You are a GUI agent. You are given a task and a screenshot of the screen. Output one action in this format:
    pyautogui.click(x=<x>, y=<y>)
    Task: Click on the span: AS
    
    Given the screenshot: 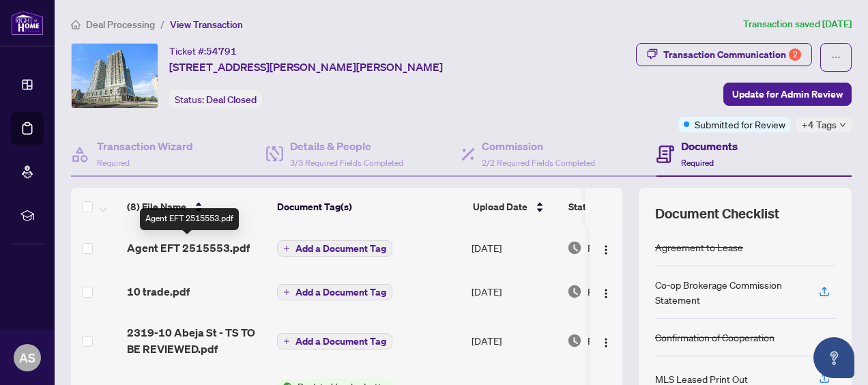 What is the action you would take?
    pyautogui.click(x=27, y=357)
    